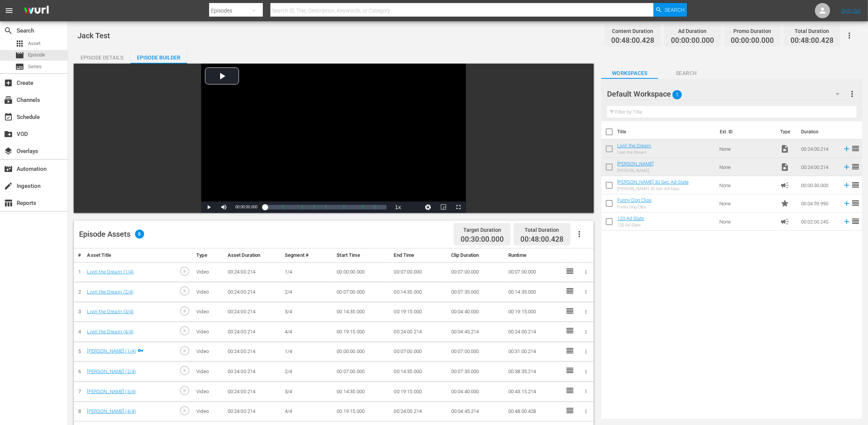 Image resolution: width=868 pixels, height=425 pixels. Describe the element at coordinates (159, 58) in the screenshot. I see `div: Episode Builder` at that location.